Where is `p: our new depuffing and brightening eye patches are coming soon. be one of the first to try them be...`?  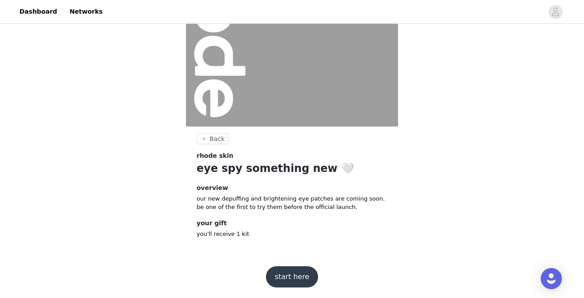 p: our new depuffing and brightening eye patches are coming soon. be one of the first to try them be... is located at coordinates (292, 203).